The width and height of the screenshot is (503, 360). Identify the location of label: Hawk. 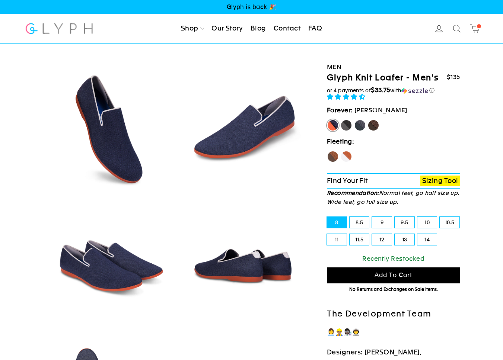
(333, 157).